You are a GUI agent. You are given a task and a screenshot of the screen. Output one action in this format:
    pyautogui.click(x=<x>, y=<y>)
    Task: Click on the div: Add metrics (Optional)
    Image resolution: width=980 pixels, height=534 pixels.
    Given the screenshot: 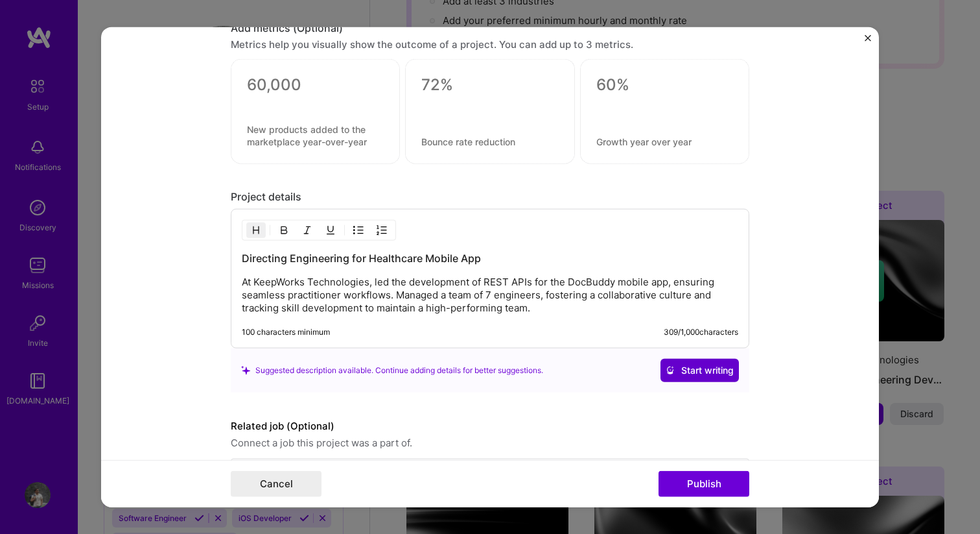 What is the action you would take?
    pyautogui.click(x=490, y=28)
    